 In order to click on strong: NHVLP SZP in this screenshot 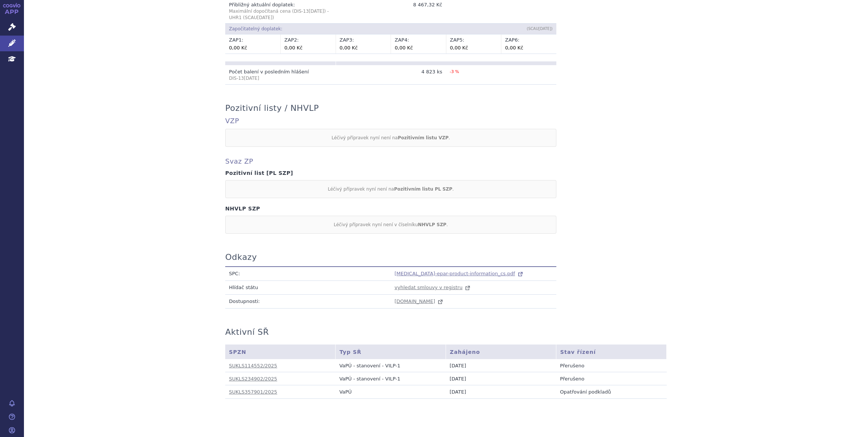, I will do `click(432, 225)`.